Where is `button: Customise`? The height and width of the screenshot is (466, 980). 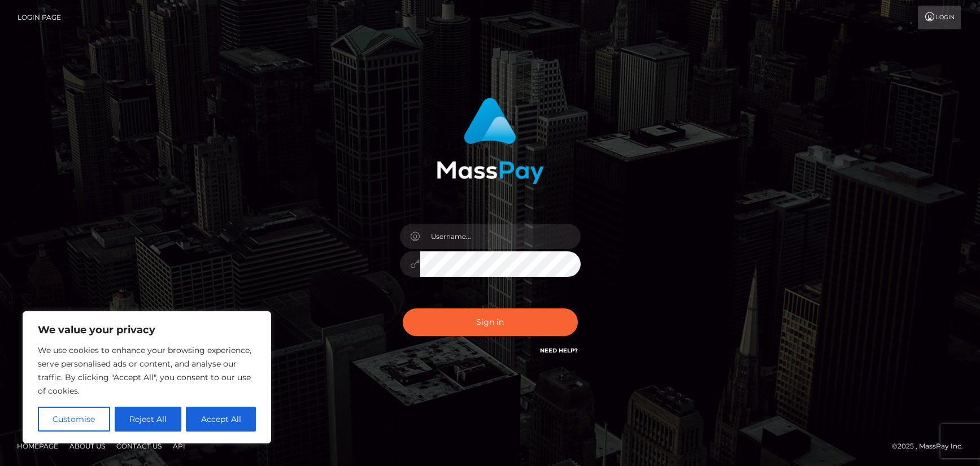 button: Customise is located at coordinates (74, 419).